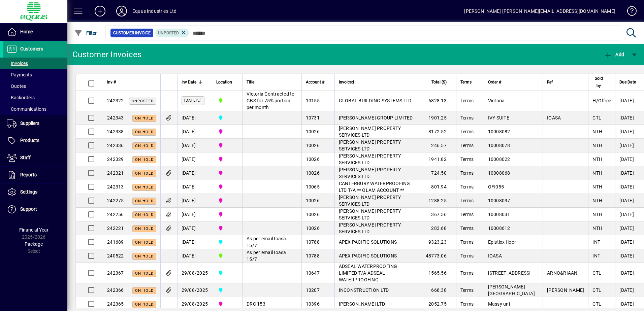 Image resolution: width=644 pixels, height=311 pixels. What do you see at coordinates (368, 256) in the screenshot?
I see `span: APEX PACIFIC SOLUTIONS` at bounding box center [368, 256].